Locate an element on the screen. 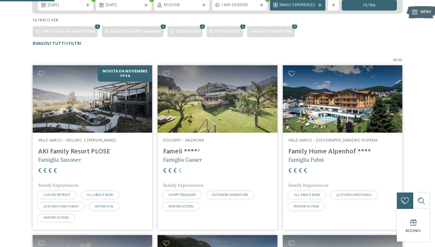 The width and height of the screenshot is (435, 247). span: Escursioni is located at coordinates (188, 31).